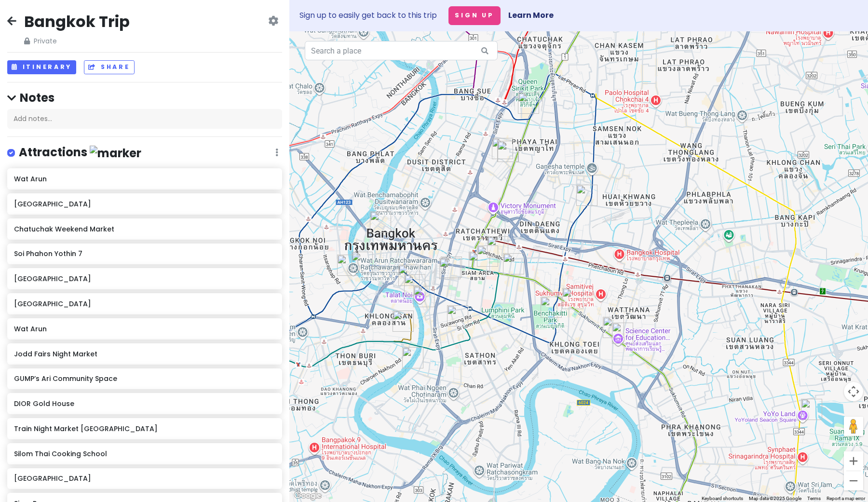  I want to click on h2: Bangkok Trip, so click(77, 22).